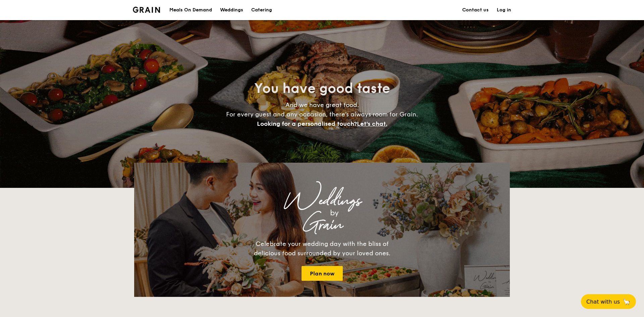  I want to click on span: Let's chat., so click(372, 123).